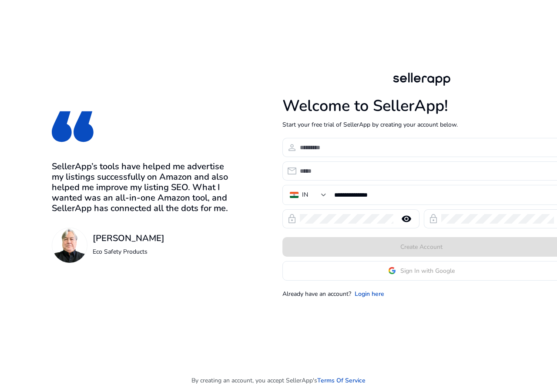 The image size is (557, 392). Describe the element at coordinates (406, 219) in the screenshot. I see `mat-icon: remove_red_eye` at that location.